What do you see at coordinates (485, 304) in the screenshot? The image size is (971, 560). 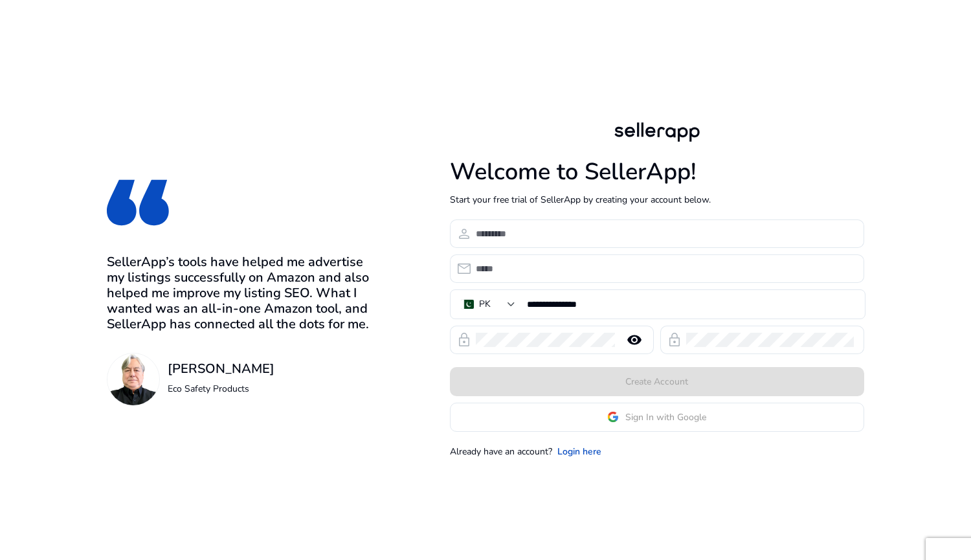 I see `div: PK` at bounding box center [485, 304].